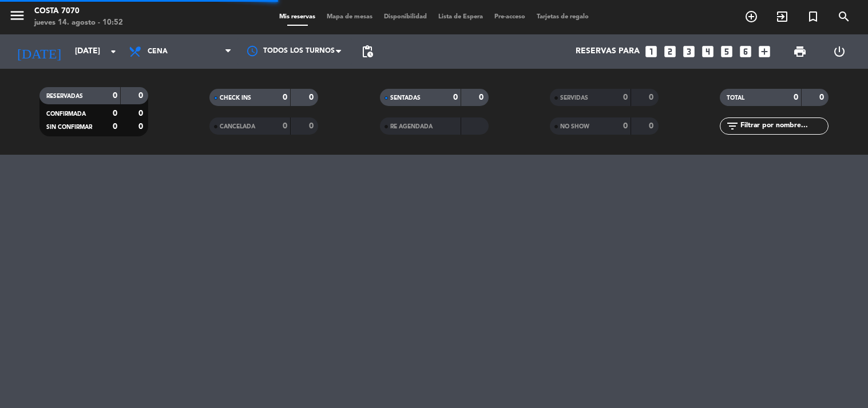 The height and width of the screenshot is (408, 868). What do you see at coordinates (574, 127) in the screenshot?
I see `span: NO SHOW` at bounding box center [574, 127].